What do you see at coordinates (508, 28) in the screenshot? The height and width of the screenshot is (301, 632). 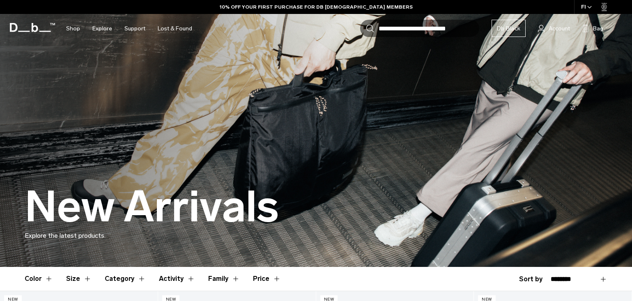 I see `a: Db Black` at bounding box center [508, 28].